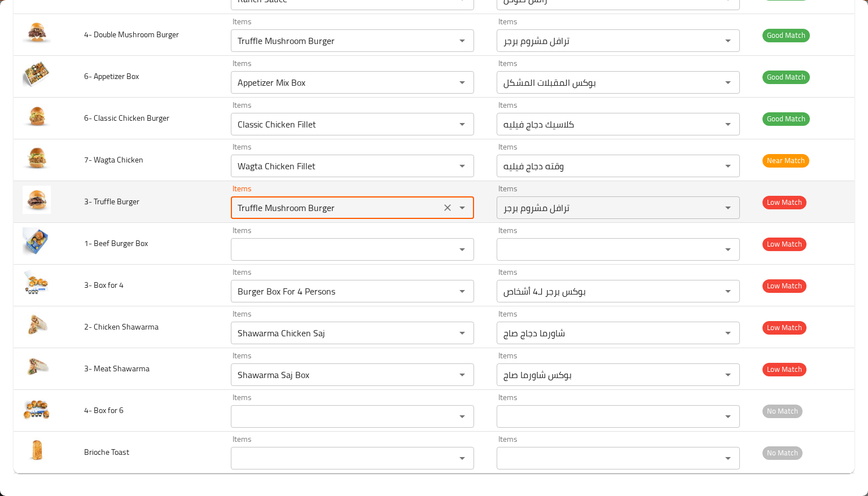 The width and height of the screenshot is (868, 496). What do you see at coordinates (107, 452) in the screenshot?
I see `span: Brioche Toast` at bounding box center [107, 452].